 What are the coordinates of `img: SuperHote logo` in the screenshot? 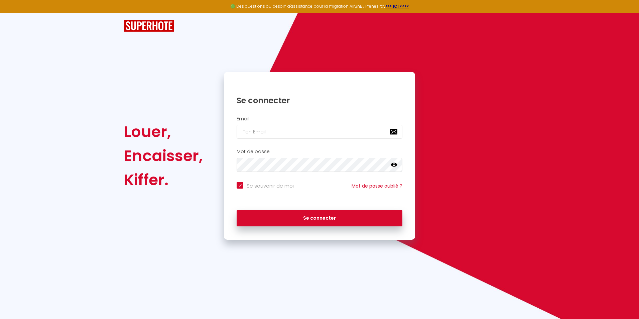 It's located at (149, 26).